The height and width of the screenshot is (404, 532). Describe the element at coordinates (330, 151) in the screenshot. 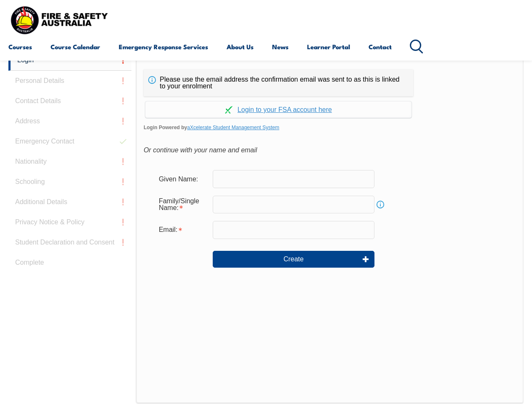

I see `div: Or continue with your name and email` at that location.